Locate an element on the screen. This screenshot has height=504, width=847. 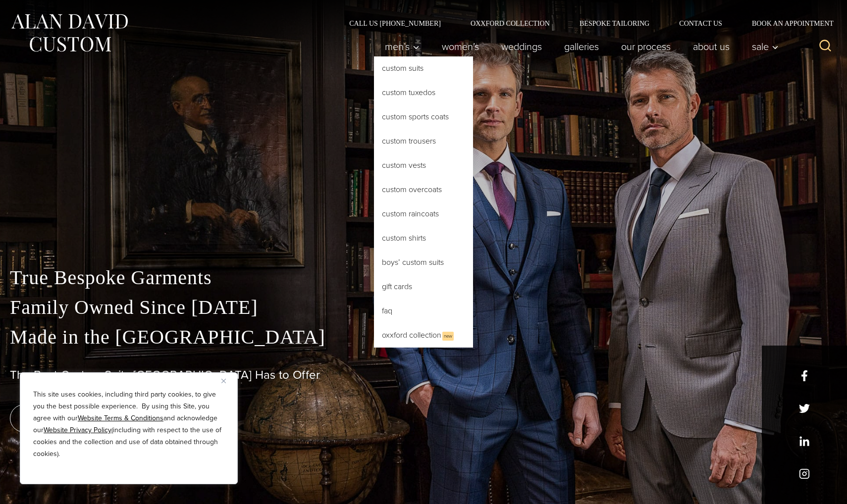
a: Galleries is located at coordinates (582, 46).